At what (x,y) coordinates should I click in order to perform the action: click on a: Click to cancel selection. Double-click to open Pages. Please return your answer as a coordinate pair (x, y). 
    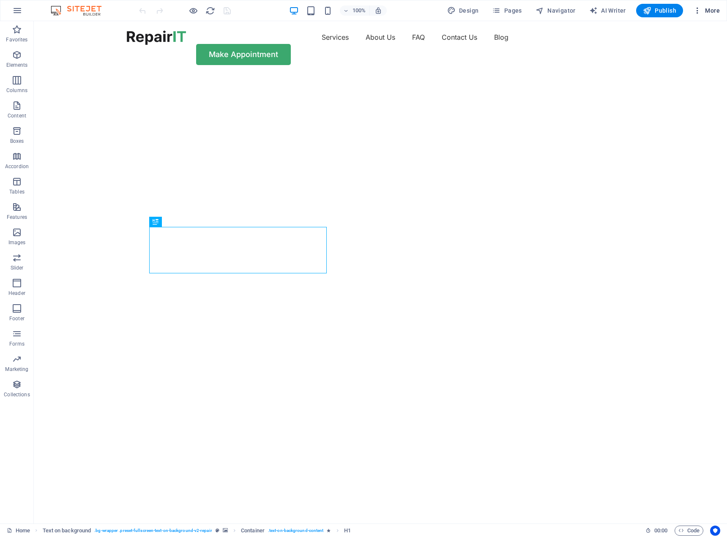
    Looking at the image, I should click on (18, 531).